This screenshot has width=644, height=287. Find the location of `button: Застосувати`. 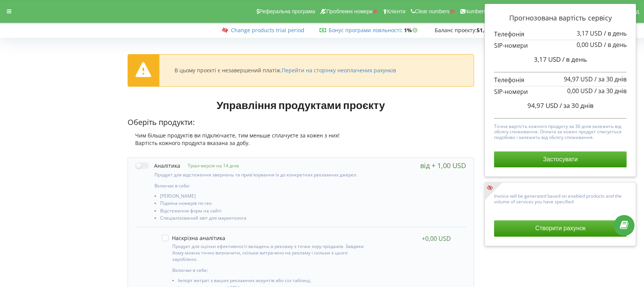

button: Застосувати is located at coordinates (561, 160).